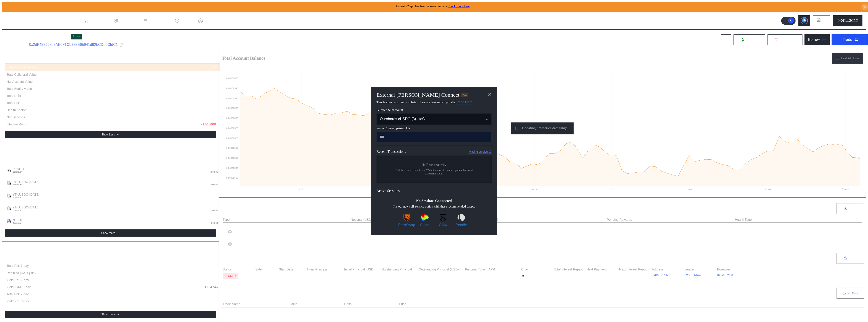  Describe the element at coordinates (226, 220) in the screenshot. I see `div: Type` at that location.